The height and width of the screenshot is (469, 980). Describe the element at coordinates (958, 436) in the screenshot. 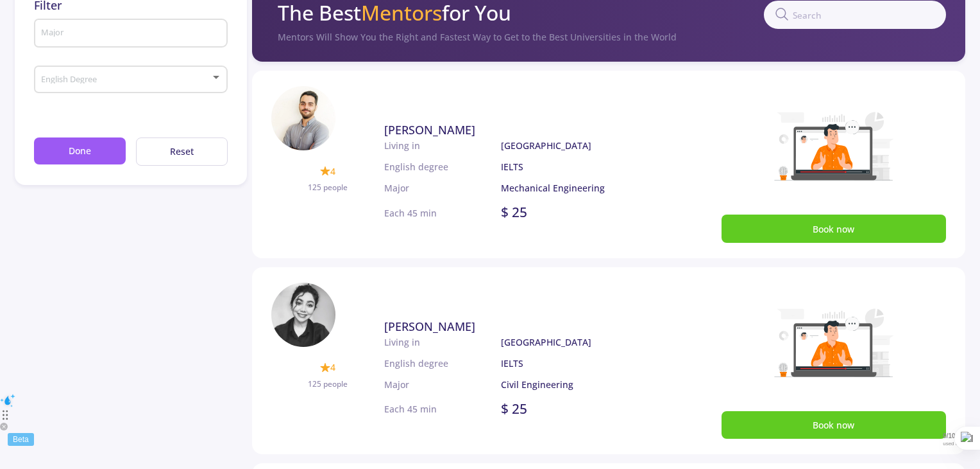

I see `span: 0 / 10` at that location.